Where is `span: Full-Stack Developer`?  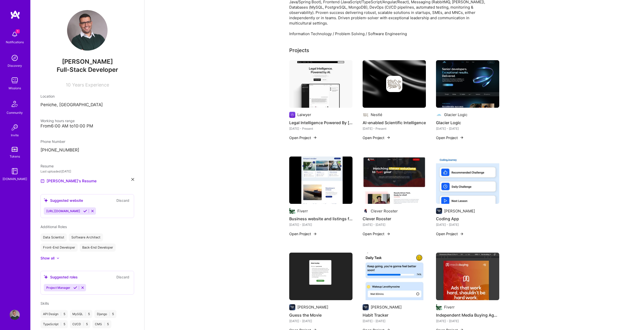 span: Full-Stack Developer is located at coordinates (87, 69).